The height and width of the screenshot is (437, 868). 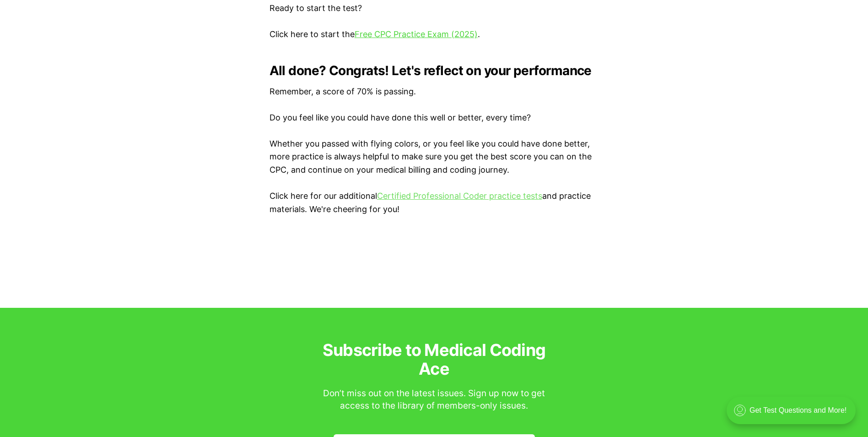 What do you see at coordinates (434, 157) in the screenshot?
I see `p: Whether you passed with flying colors, or you feel like you could have done better, more practice...` at bounding box center [434, 157].